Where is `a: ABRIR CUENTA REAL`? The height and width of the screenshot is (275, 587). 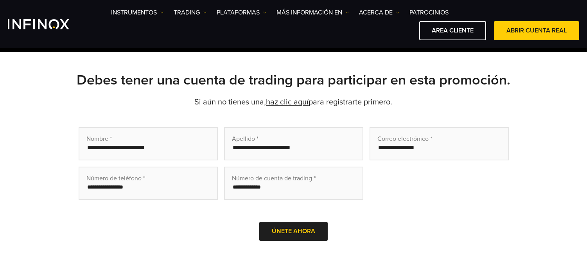 a: ABRIR CUENTA REAL is located at coordinates (536, 30).